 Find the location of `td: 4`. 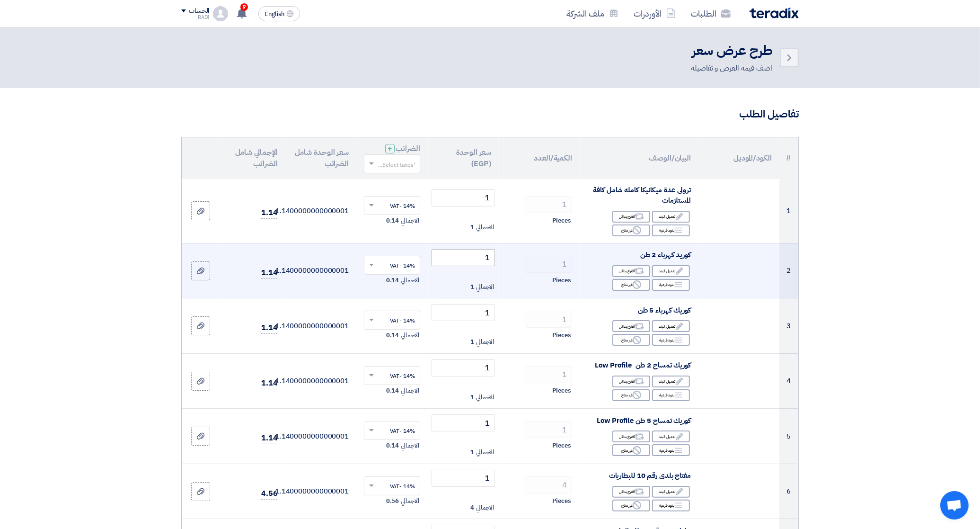

td: 4 is located at coordinates (789, 381).